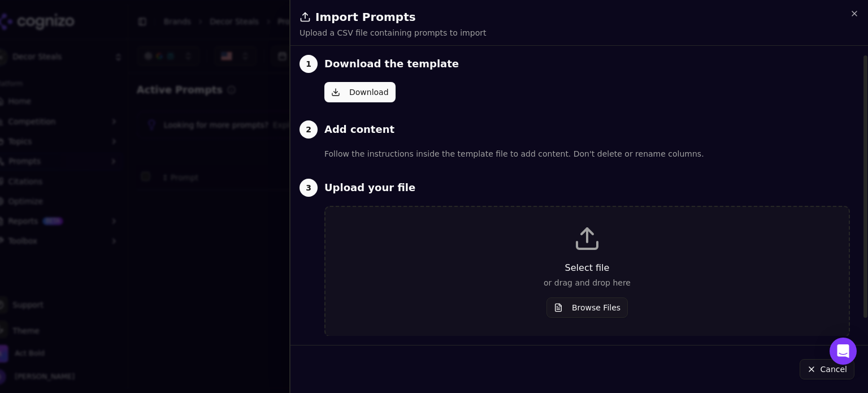 The height and width of the screenshot is (393, 868). I want to click on h3: Download the template, so click(392, 64).